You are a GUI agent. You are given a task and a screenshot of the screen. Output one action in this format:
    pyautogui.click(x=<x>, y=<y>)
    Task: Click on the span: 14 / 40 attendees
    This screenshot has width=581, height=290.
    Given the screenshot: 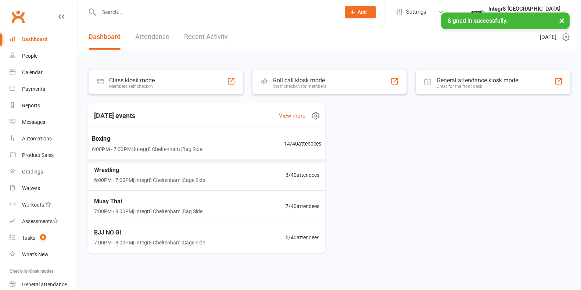 What is the action you would take?
    pyautogui.click(x=303, y=143)
    